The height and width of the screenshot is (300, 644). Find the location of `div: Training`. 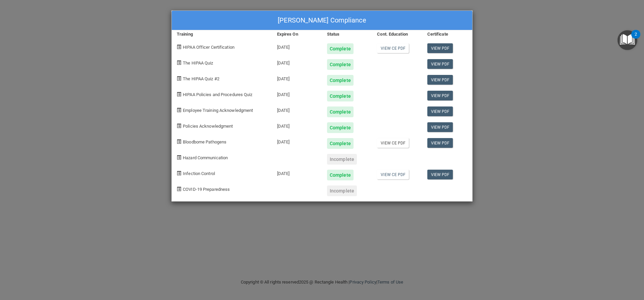

div: Training is located at coordinates (222, 34).